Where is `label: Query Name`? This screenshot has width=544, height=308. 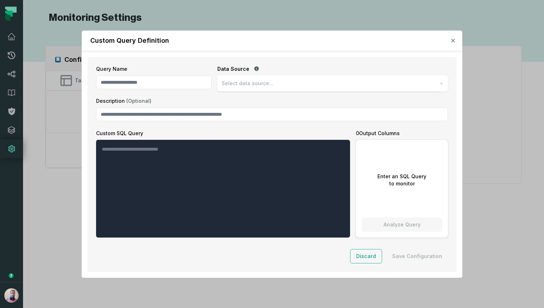 label: Query Name is located at coordinates (154, 69).